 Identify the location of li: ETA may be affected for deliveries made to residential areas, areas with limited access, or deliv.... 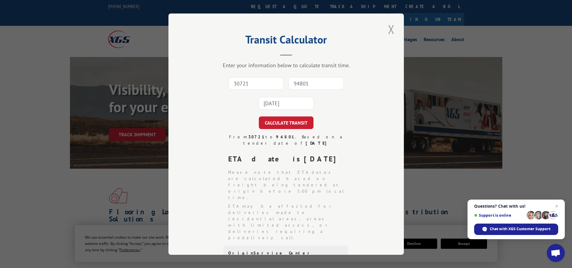
(289, 222).